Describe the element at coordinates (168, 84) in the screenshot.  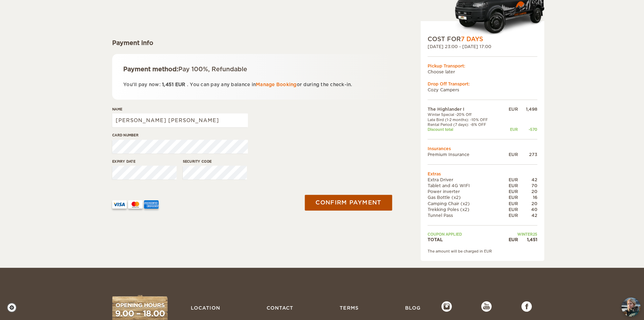
I see `span: 1,451` at that location.